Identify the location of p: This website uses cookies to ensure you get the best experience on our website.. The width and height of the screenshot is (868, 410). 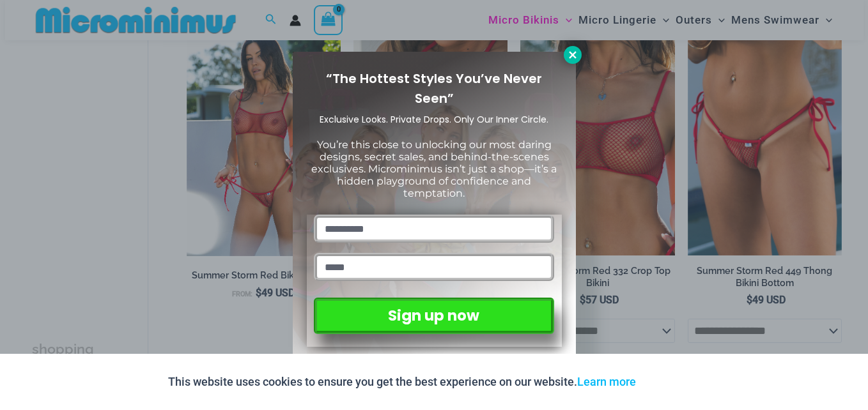
(402, 382).